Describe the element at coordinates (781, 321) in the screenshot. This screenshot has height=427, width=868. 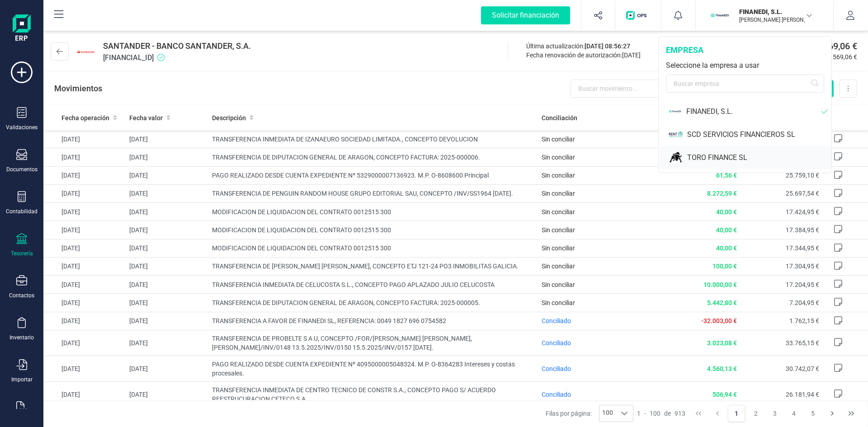
I see `td: 1.762,15 €` at that location.